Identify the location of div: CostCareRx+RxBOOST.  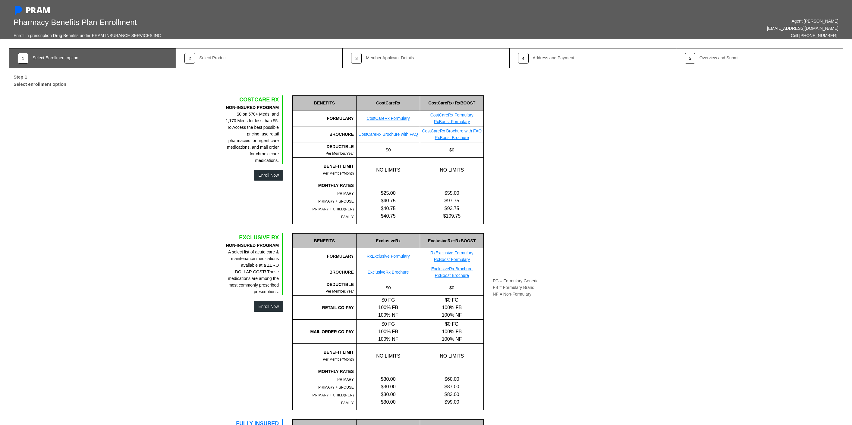
(451, 103).